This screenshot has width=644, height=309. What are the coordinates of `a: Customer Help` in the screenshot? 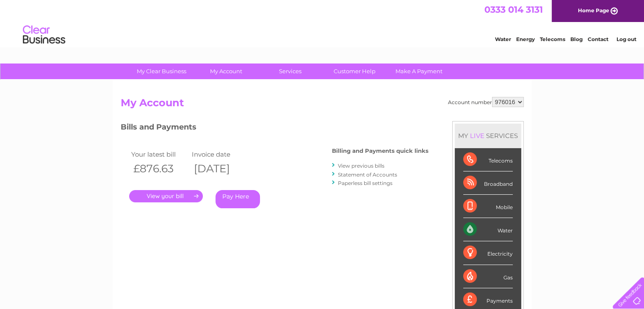 It's located at (354, 71).